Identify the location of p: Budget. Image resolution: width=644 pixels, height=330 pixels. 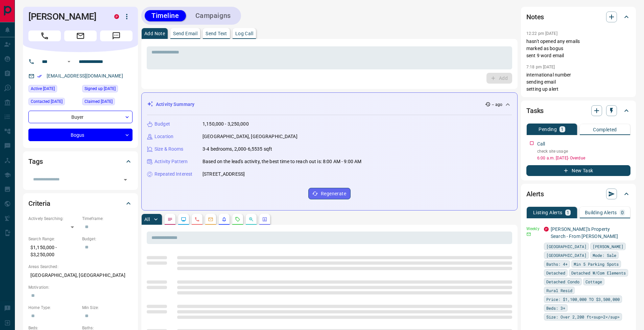
(163, 124).